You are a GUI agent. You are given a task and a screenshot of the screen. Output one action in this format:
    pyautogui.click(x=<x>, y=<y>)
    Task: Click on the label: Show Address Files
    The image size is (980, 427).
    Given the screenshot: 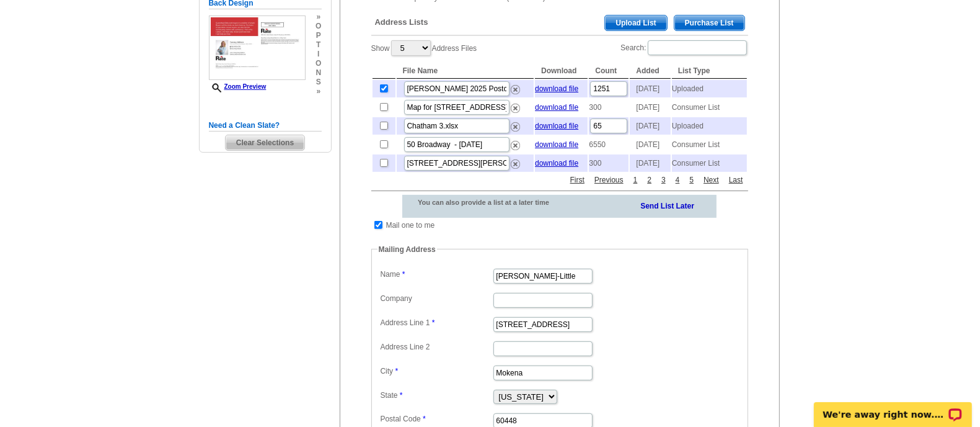 What is the action you would take?
    pyautogui.click(x=424, y=47)
    